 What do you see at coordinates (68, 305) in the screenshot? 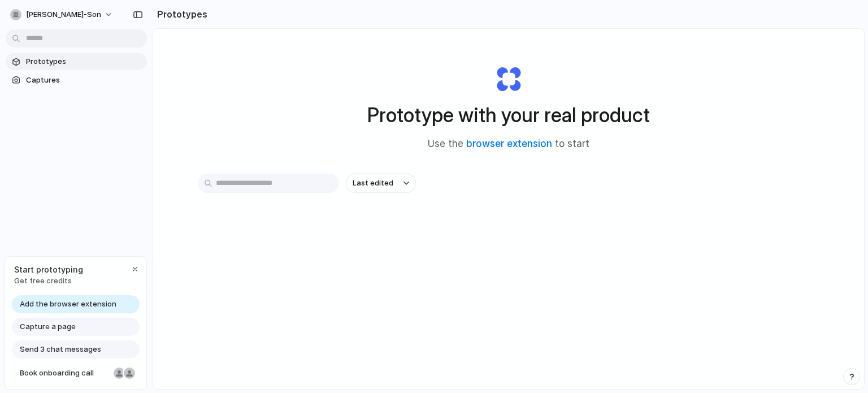
I see `span: Add the browser extension` at bounding box center [68, 305].